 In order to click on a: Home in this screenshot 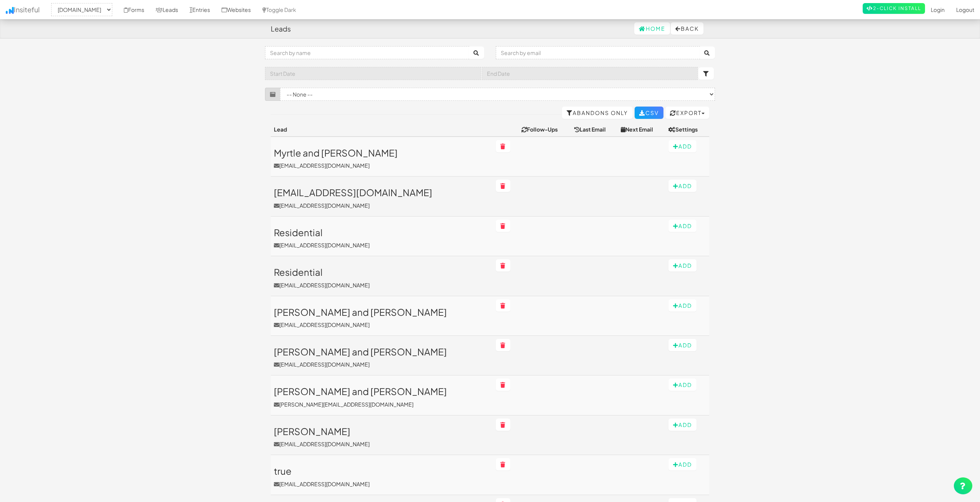, I will do `click(651, 28)`.